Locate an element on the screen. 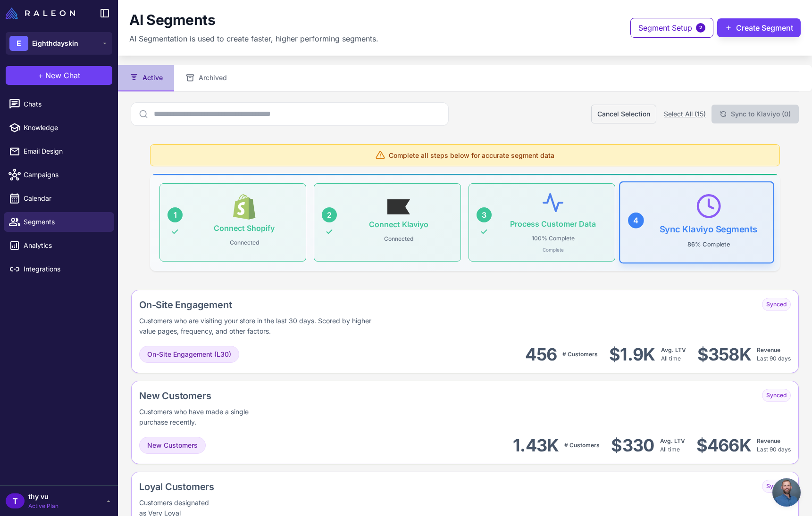 This screenshot has width=812, height=516. div: Customers who are visiting your store in the last 30 days. Scored by higher value pages, frequenc... is located at coordinates (261, 326).